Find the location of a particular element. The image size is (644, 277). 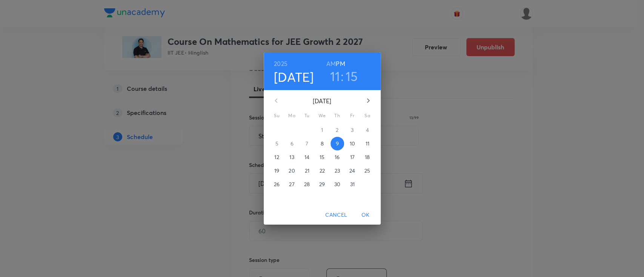

span: Sa is located at coordinates (367, 116).